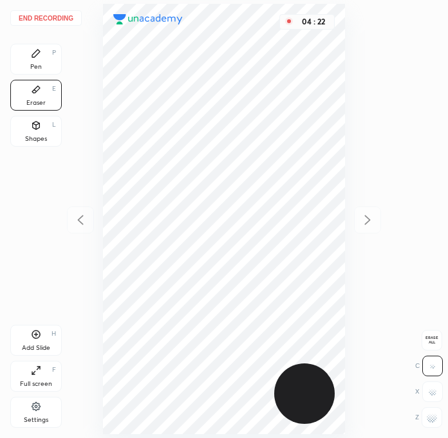 The width and height of the screenshot is (448, 438). What do you see at coordinates (429, 392) in the screenshot?
I see `div: X` at bounding box center [429, 392].